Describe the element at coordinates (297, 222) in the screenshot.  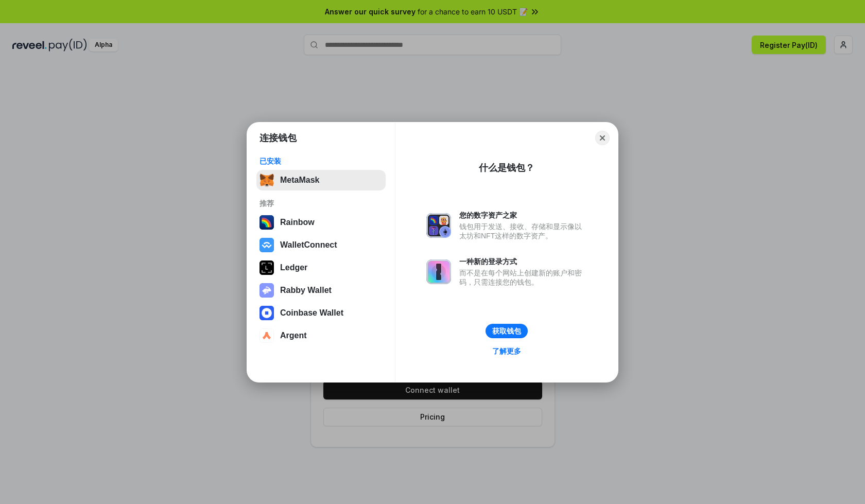
I see `div: Rainbow` at that location.